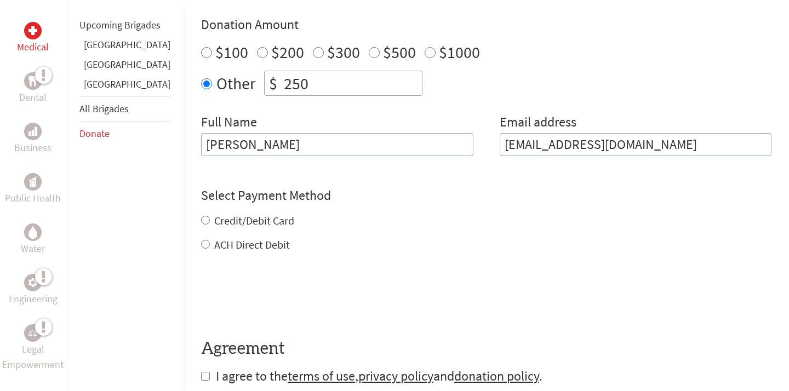 Image resolution: width=789 pixels, height=391 pixels. I want to click on p: Medical, so click(33, 47).